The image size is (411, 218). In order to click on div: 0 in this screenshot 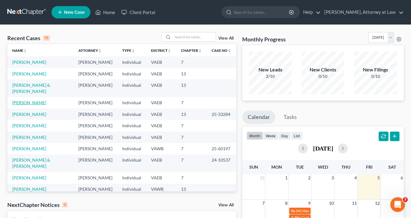, I will do `click(65, 205)`.